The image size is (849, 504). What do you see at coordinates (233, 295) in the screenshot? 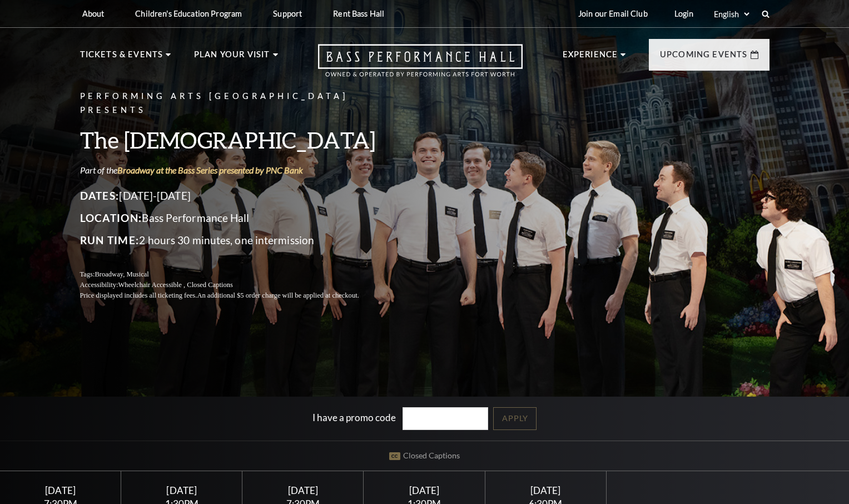
I see `p: Price displayed includes all ticketing fees.` at bounding box center [233, 295].